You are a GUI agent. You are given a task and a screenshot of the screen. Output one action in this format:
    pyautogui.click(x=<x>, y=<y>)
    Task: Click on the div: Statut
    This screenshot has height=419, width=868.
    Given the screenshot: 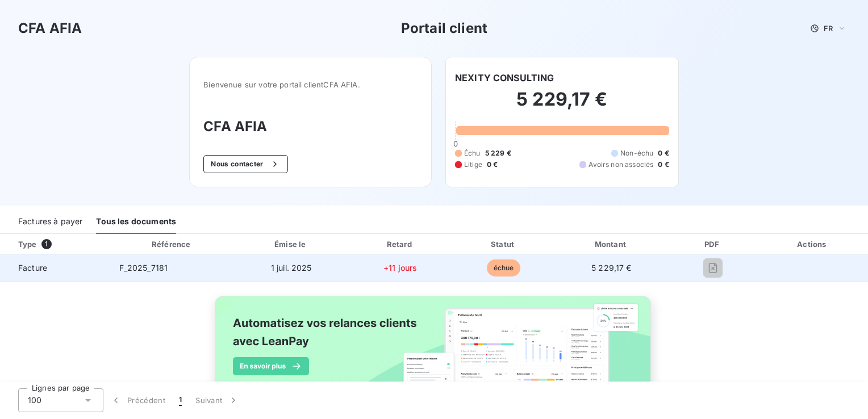 What is the action you would take?
    pyautogui.click(x=504, y=244)
    